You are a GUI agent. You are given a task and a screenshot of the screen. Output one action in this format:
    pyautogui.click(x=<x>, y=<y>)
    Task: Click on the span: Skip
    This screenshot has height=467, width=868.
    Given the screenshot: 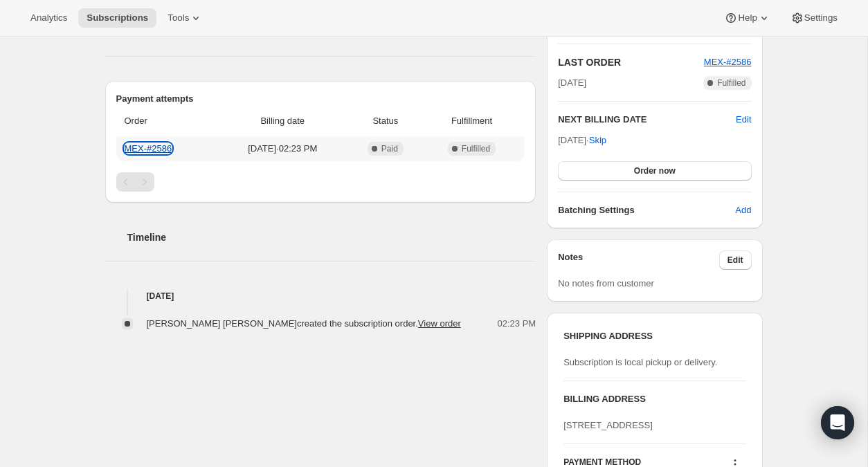 What is the action you would take?
    pyautogui.click(x=597, y=140)
    